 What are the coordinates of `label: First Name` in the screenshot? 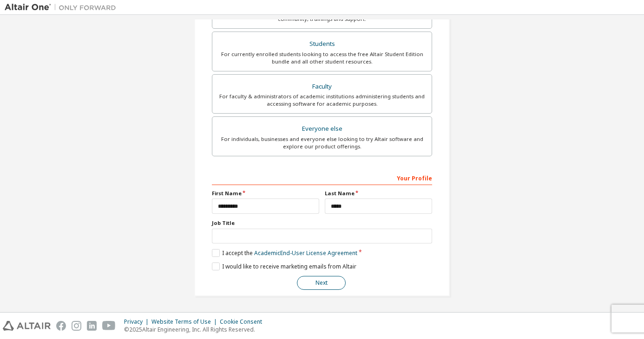 It's located at (265, 193).